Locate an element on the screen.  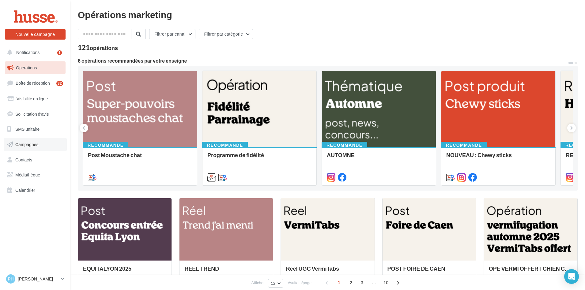
span: Campagnes is located at coordinates (27, 144).